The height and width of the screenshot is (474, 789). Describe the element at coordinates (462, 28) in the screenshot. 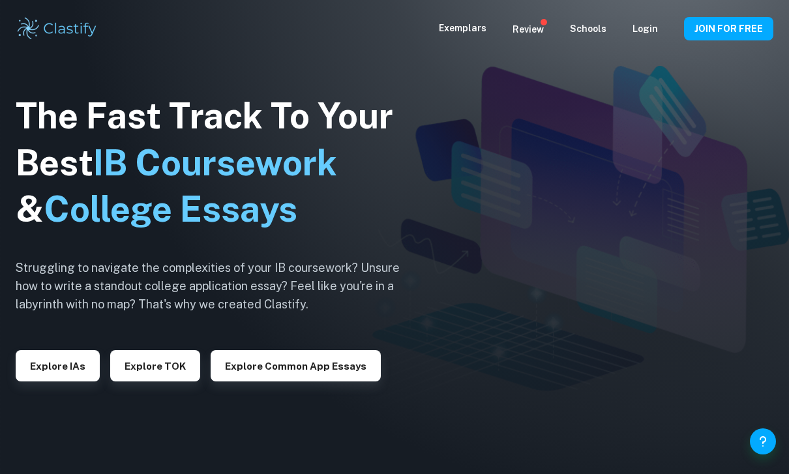

I see `p: Exemplars` at that location.